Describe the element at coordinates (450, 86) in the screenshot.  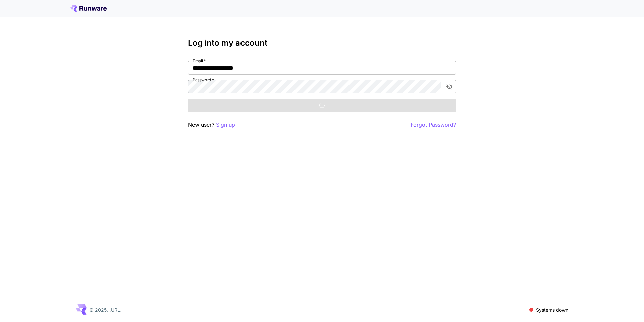
I see `button: toggle password visibility` at that location.